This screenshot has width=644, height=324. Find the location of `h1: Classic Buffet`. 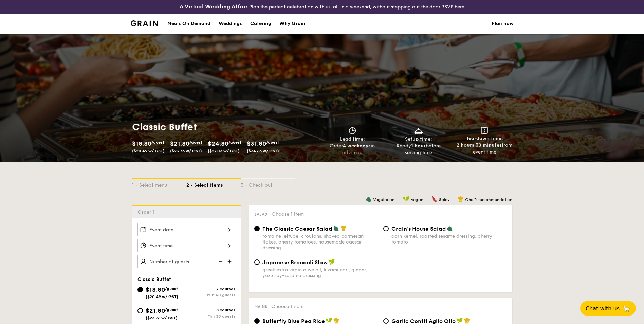

h1: Classic Buffet is located at coordinates (226, 127).